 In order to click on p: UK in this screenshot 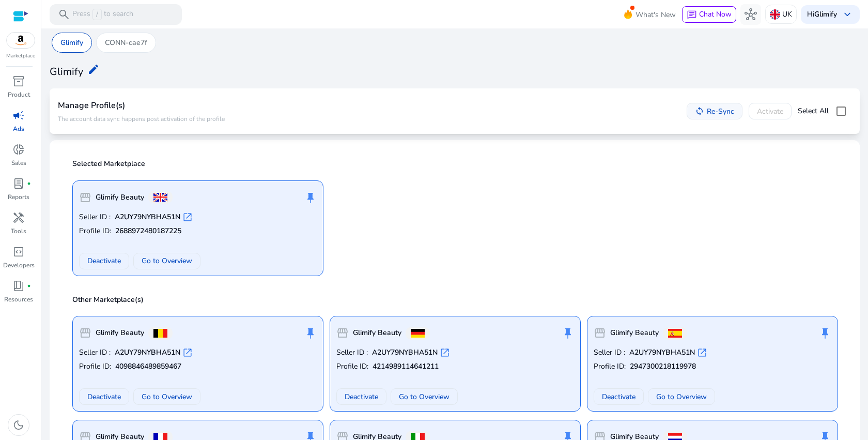, I will do `click(787, 14)`.